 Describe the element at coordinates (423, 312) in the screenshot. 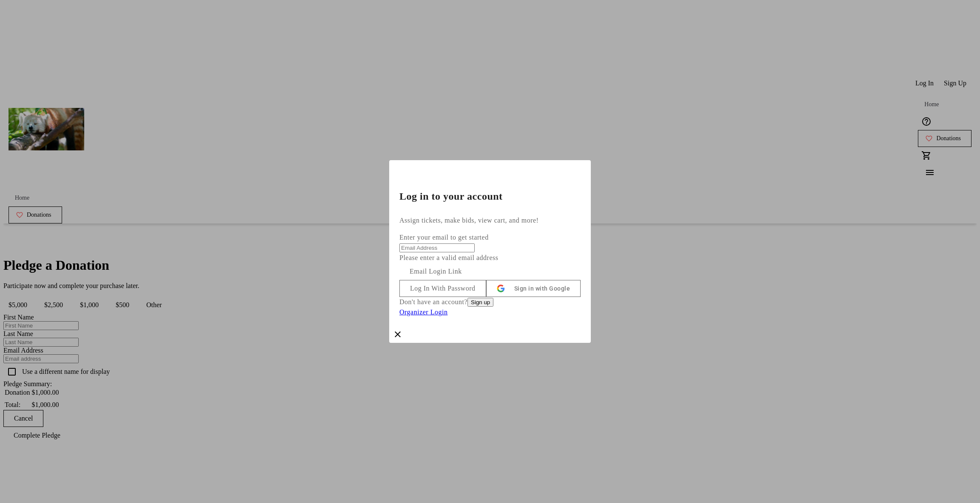

I see `a: Organizer Login` at that location.